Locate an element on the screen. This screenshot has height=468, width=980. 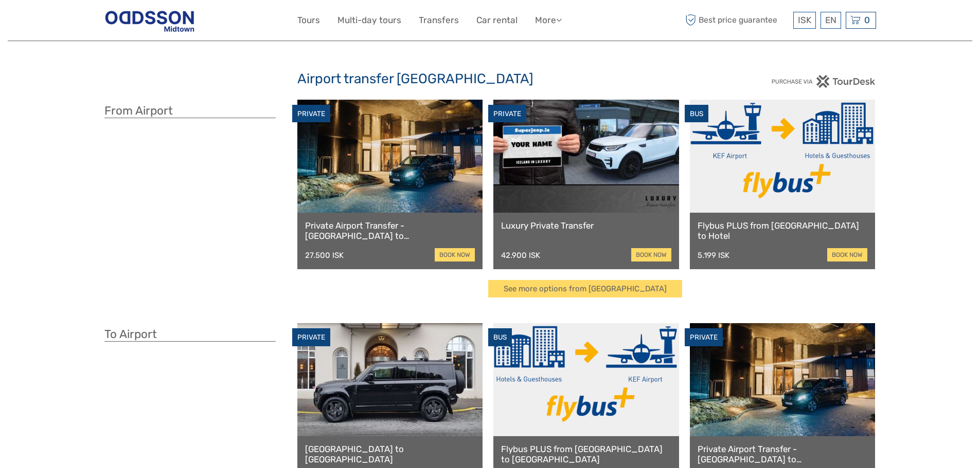
h3: To Airport is located at coordinates (190, 335).